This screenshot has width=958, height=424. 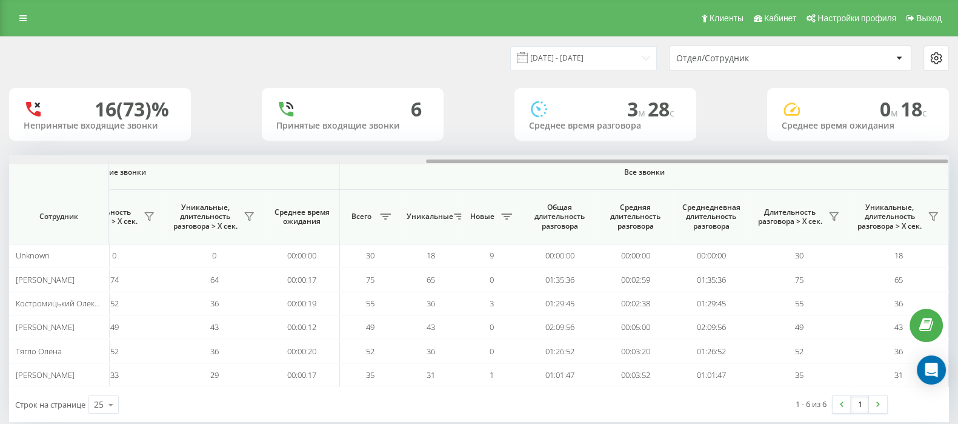 I want to click on span: Кабинет, so click(x=780, y=18).